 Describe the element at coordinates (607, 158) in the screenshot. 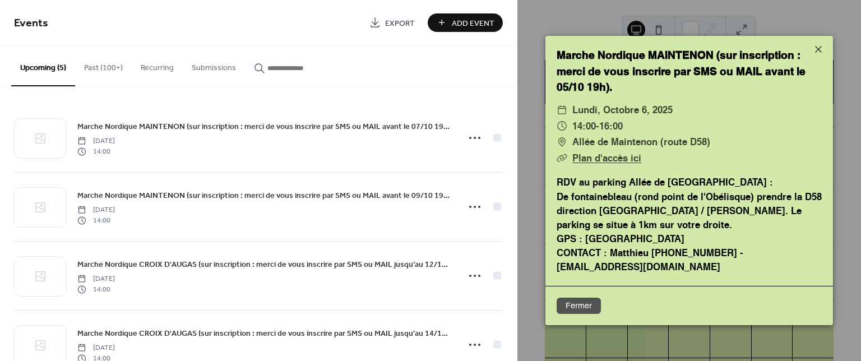

I see `a: Plan d'accès ici` at that location.